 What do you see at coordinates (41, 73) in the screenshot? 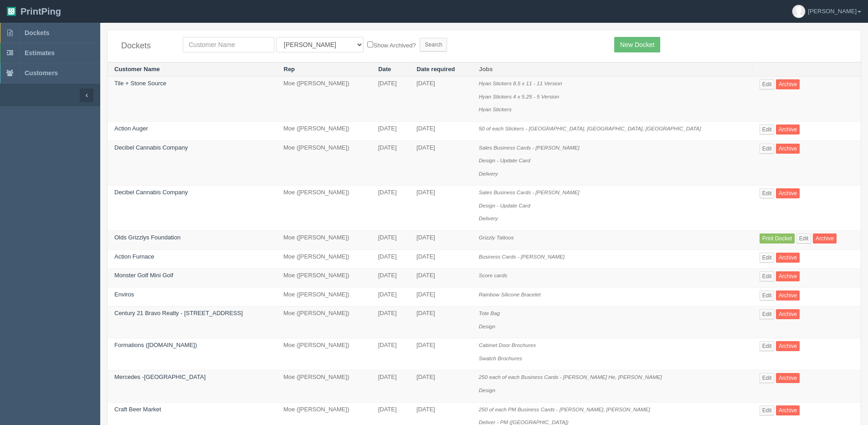
I see `span: Customers` at bounding box center [41, 73].